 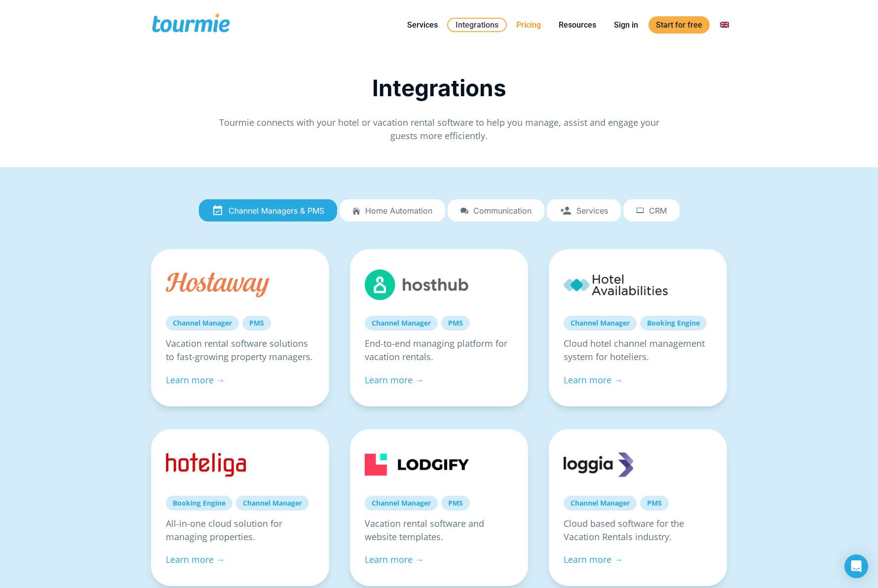 I want to click on p: Vacation rental software and website templates., so click(x=439, y=530).